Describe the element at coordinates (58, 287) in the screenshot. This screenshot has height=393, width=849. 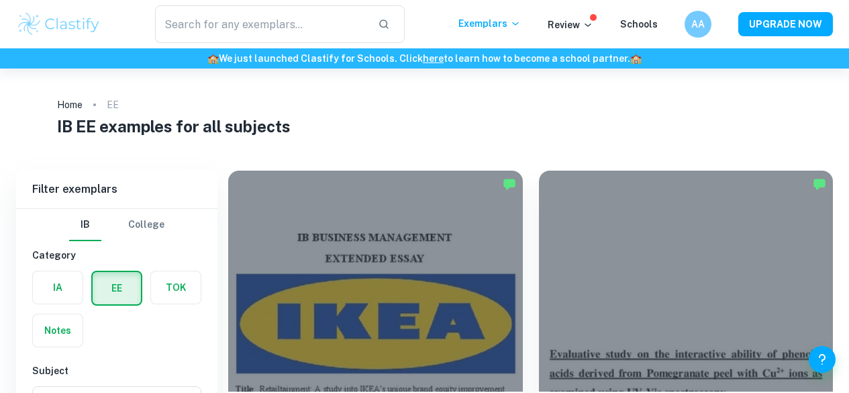
I see `button: IA` at that location.